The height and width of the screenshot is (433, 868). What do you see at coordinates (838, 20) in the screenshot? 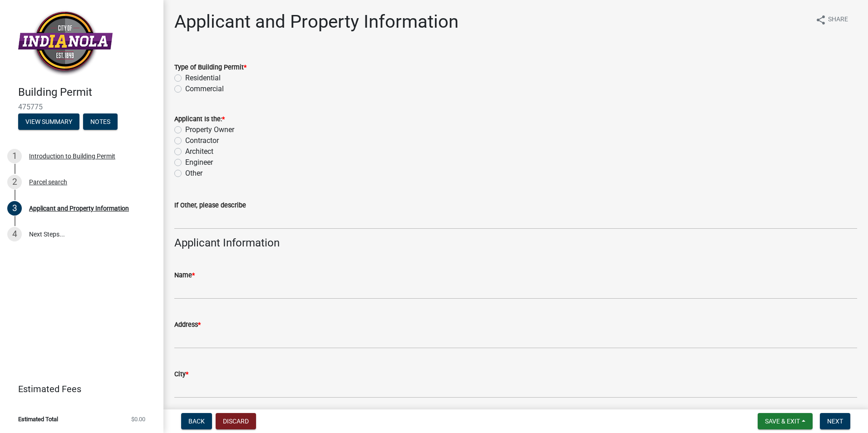
I see `span: Share` at bounding box center [838, 20].